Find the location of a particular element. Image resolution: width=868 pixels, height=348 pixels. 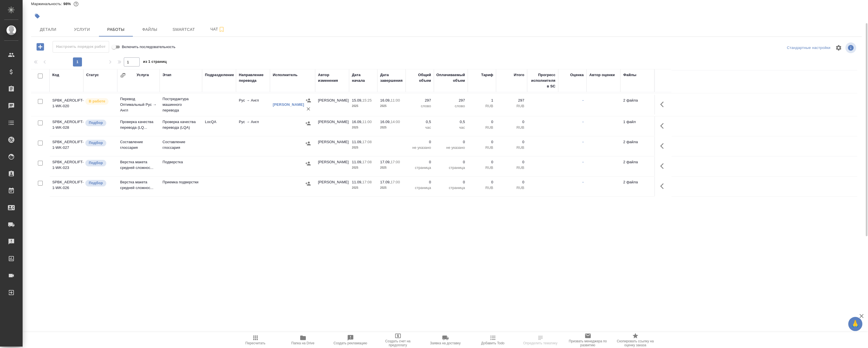

p: Составление глоссария is located at coordinates (181, 145).